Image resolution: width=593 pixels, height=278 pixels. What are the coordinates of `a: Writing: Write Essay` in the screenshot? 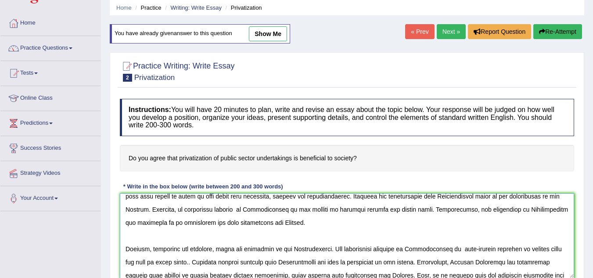 It's located at (196, 7).